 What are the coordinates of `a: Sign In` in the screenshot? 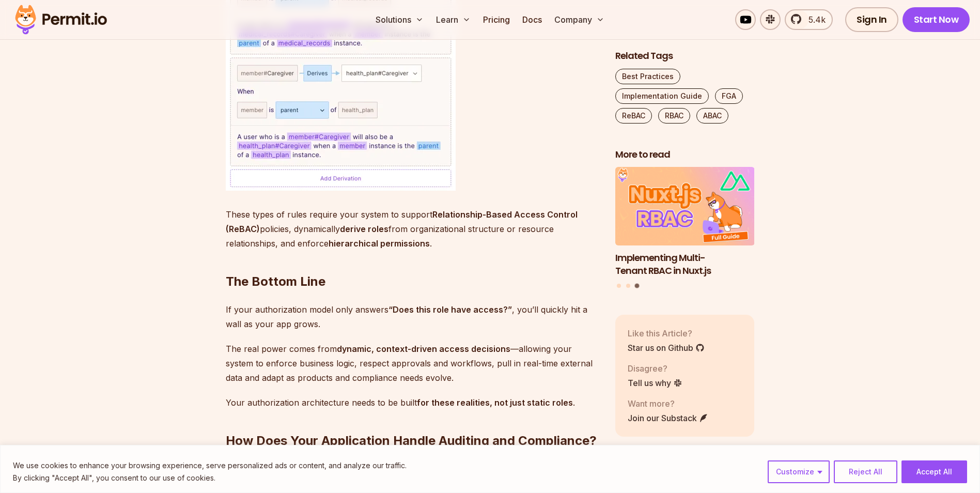 It's located at (872, 20).